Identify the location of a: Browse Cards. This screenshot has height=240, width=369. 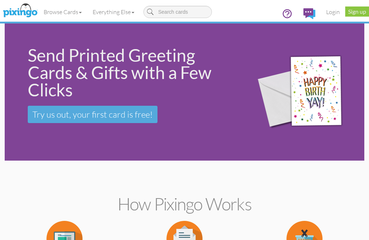
(63, 12).